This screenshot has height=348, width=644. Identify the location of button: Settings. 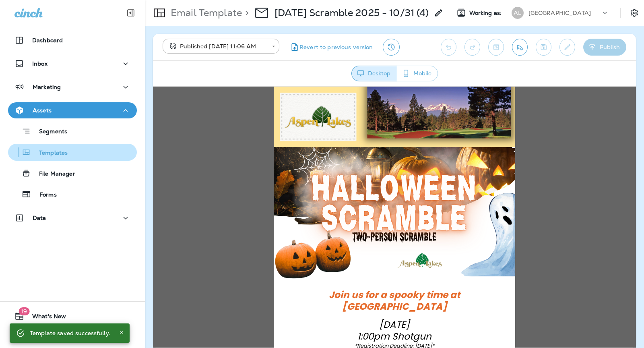
(634, 13).